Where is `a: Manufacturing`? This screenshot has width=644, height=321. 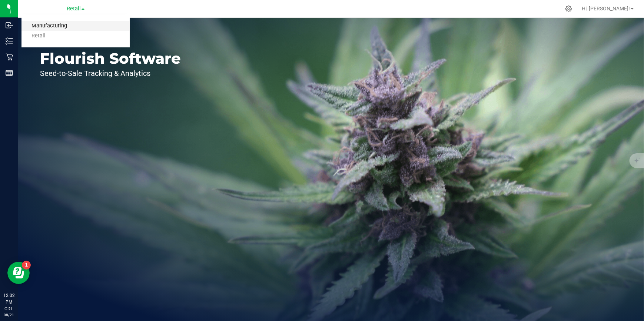 a: Manufacturing is located at coordinates (75, 26).